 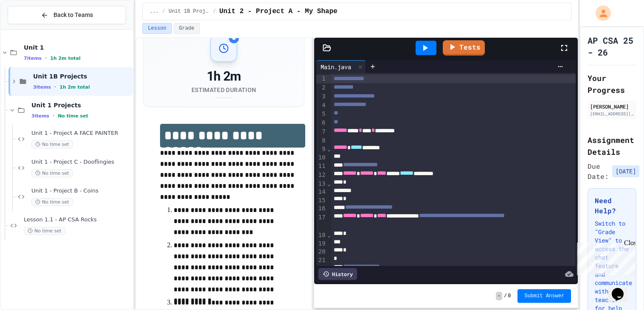 I want to click on div: Estimated Duration, so click(x=224, y=90).